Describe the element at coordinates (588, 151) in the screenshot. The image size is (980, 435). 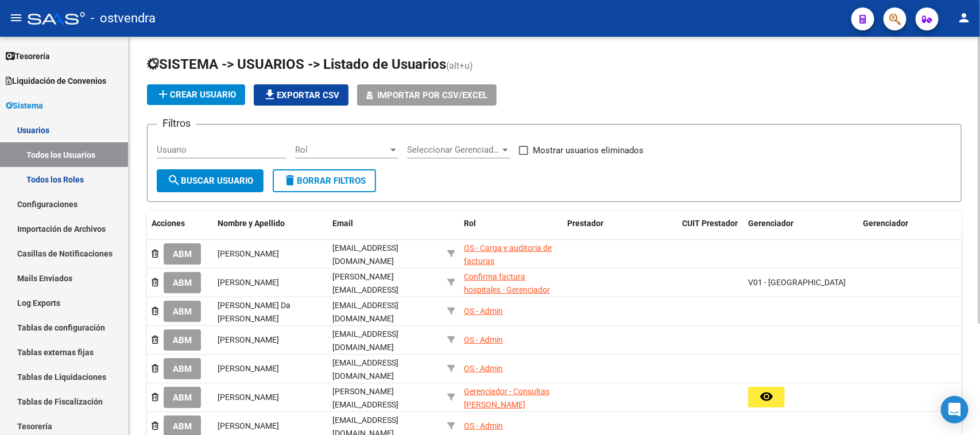
I see `span: Mostrar usuarios eliminados` at that location.